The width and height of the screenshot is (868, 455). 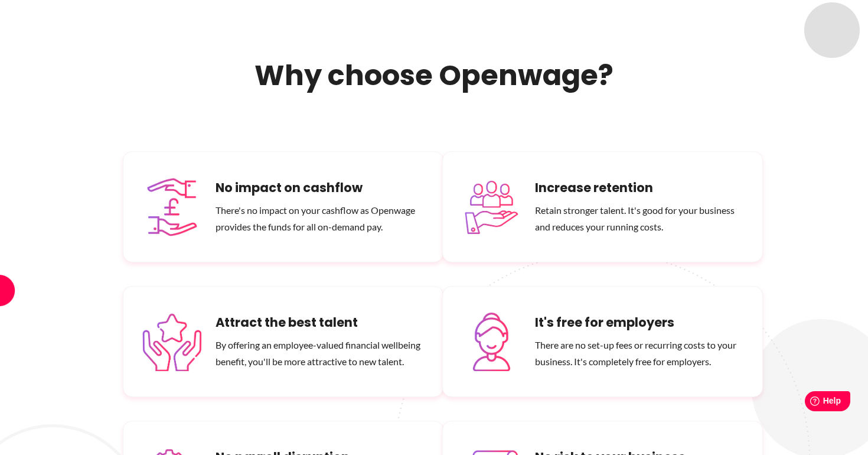 I want to click on img: best-talent.png, so click(x=172, y=341).